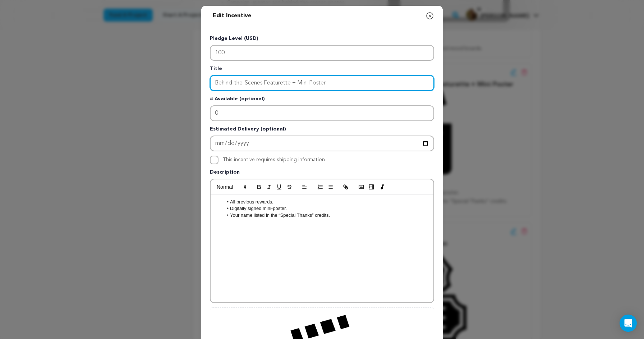 The height and width of the screenshot is (339, 644). I want to click on input: Enter level, so click(322, 53).